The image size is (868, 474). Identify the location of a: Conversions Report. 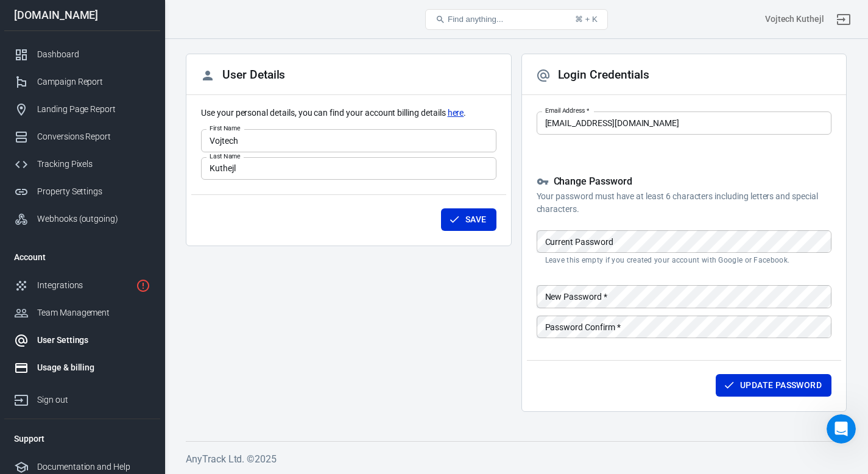
(82, 137).